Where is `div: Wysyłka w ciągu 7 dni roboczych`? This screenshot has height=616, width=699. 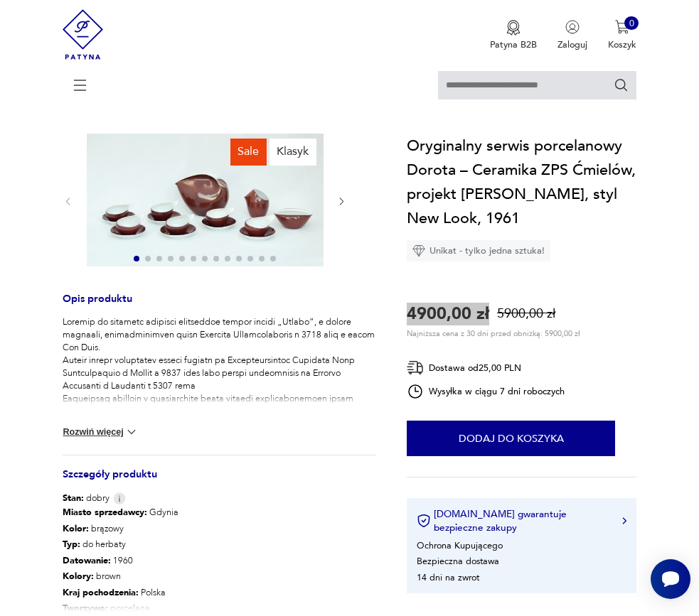 div: Wysyłka w ciągu 7 dni roboczych is located at coordinates (486, 391).